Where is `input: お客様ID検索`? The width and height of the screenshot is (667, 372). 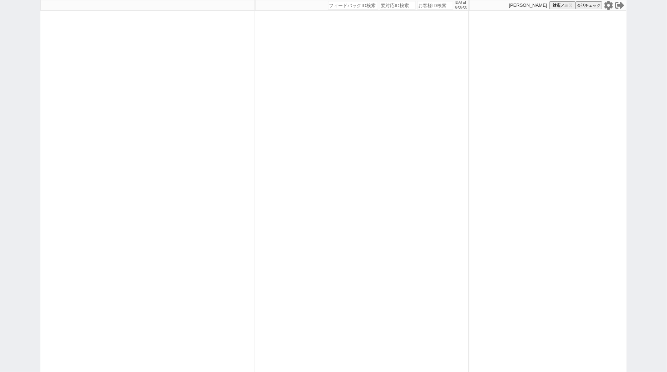 input: お客様ID検索 is located at coordinates (435, 5).